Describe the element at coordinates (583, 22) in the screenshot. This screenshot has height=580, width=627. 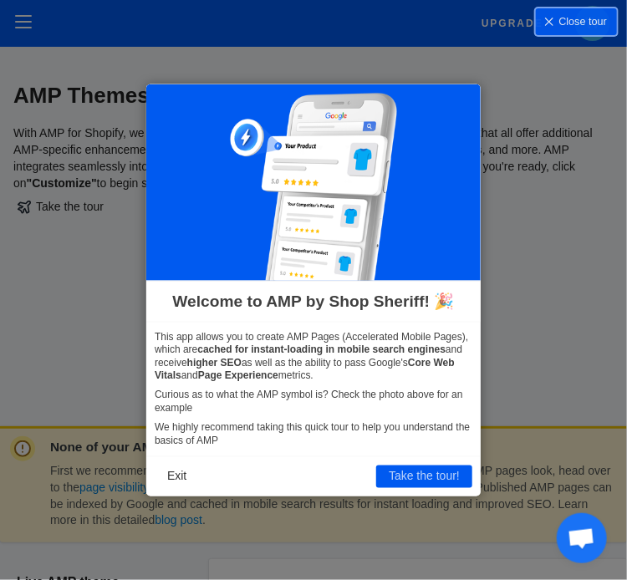
I see `span: Close tour` at that location.